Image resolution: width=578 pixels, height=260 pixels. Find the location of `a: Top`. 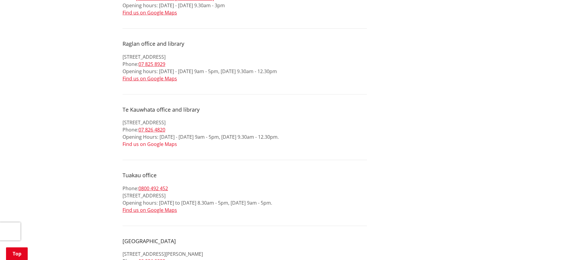

a: Top is located at coordinates (17, 254).